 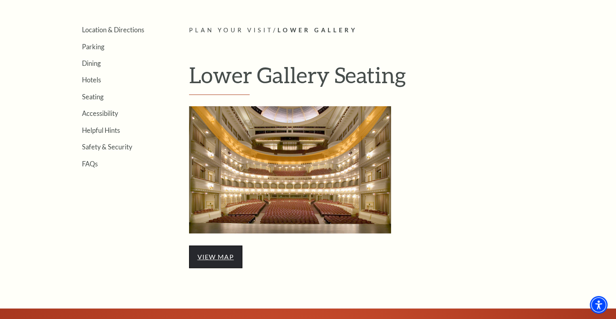 I want to click on a: view map - open in a new tab, so click(x=216, y=256).